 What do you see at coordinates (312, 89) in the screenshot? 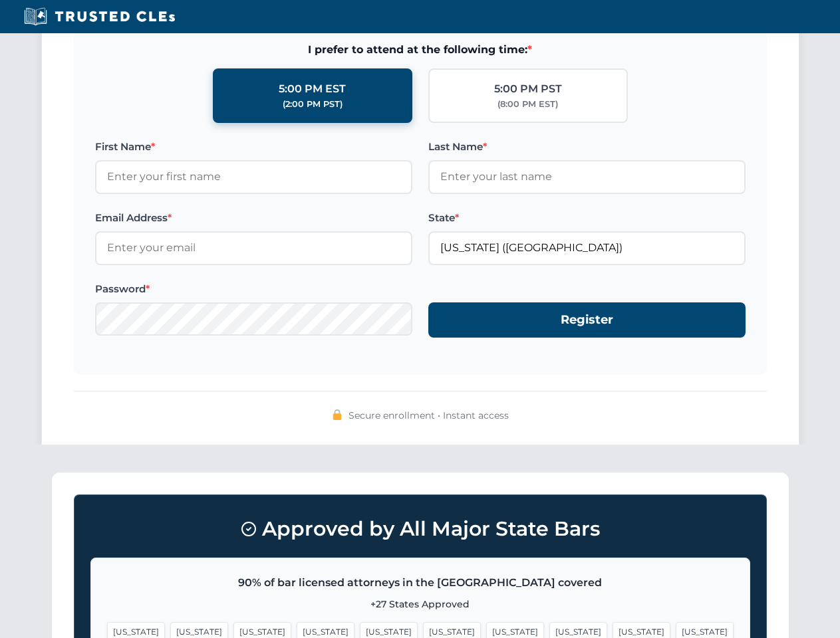
I see `div: 5:00 PM EST` at bounding box center [312, 89].